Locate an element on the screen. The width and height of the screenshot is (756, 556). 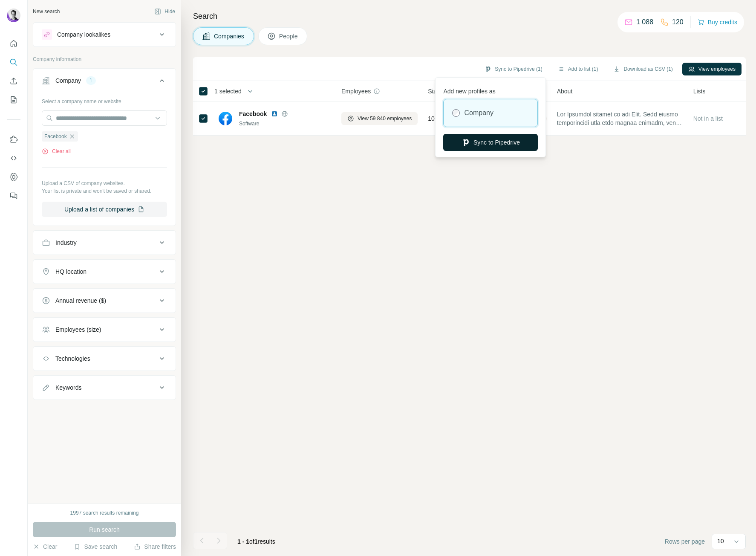
button: Clear all is located at coordinates (56, 151).